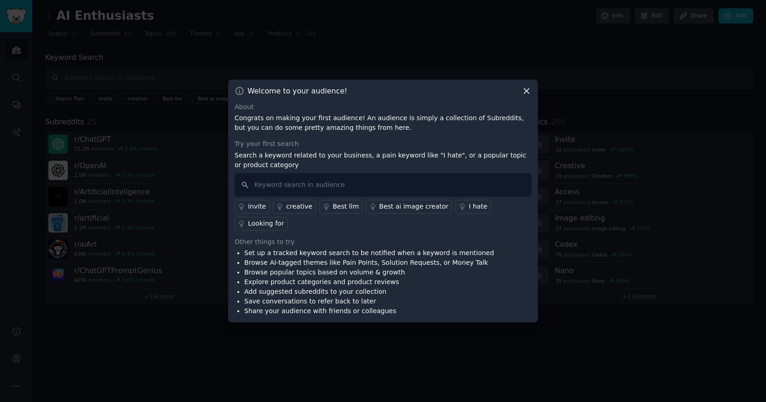 The width and height of the screenshot is (766, 402). Describe the element at coordinates (383, 107) in the screenshot. I see `div: About` at that location.